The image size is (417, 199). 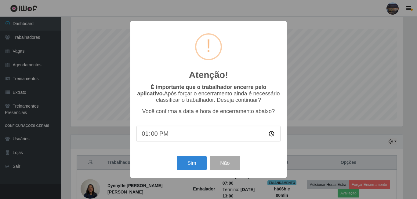 I want to click on b: É importante que o trabalhador encerre pelo aplicativo., so click(x=201, y=90).